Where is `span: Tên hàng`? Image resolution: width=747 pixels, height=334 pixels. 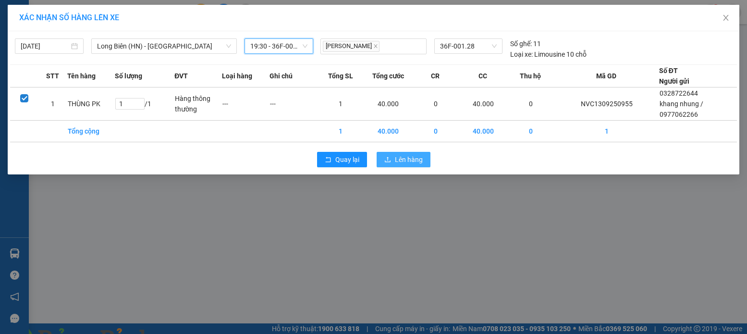
span: Tên hàng is located at coordinates (81, 76).